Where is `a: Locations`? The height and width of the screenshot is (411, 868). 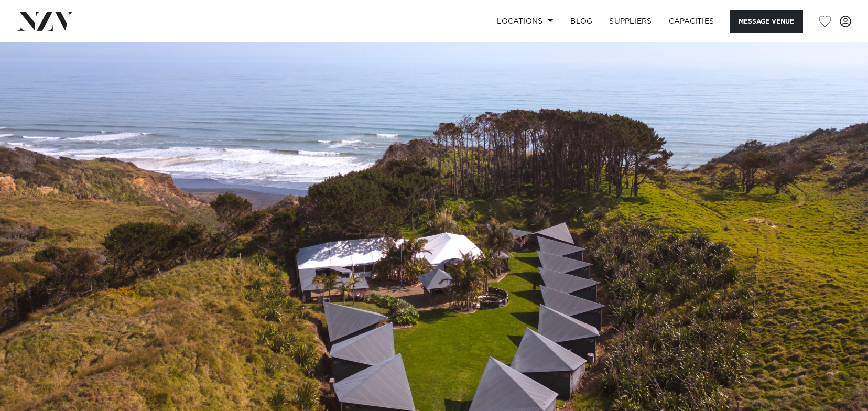
a: Locations is located at coordinates (525, 21).